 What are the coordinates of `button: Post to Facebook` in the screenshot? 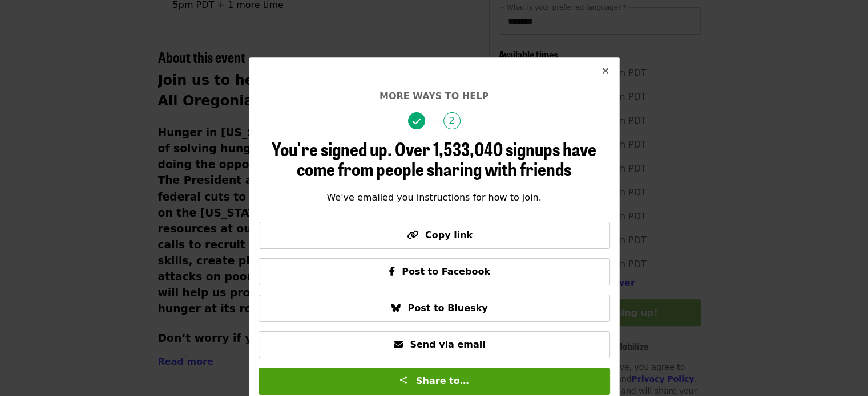 It's located at (434, 272).